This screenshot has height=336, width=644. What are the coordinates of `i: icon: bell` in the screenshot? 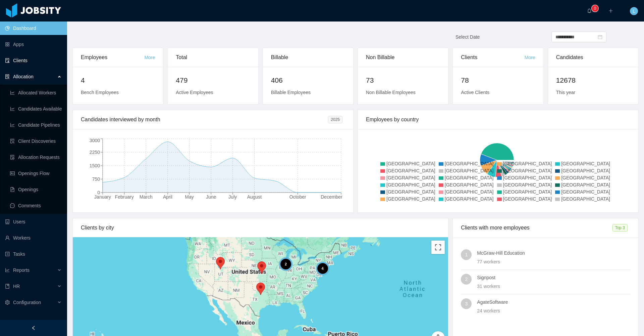 It's located at (589, 11).